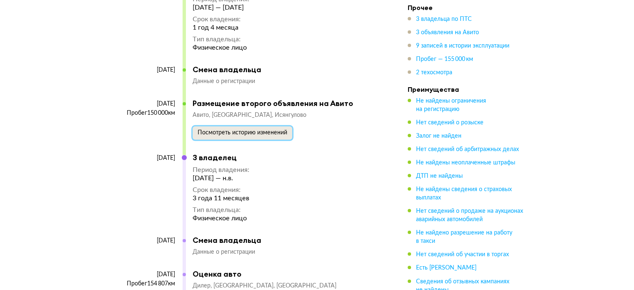 The image size is (634, 290). What do you see at coordinates (450, 123) in the screenshot?
I see `span: Нет сведений о розыске` at bounding box center [450, 123].